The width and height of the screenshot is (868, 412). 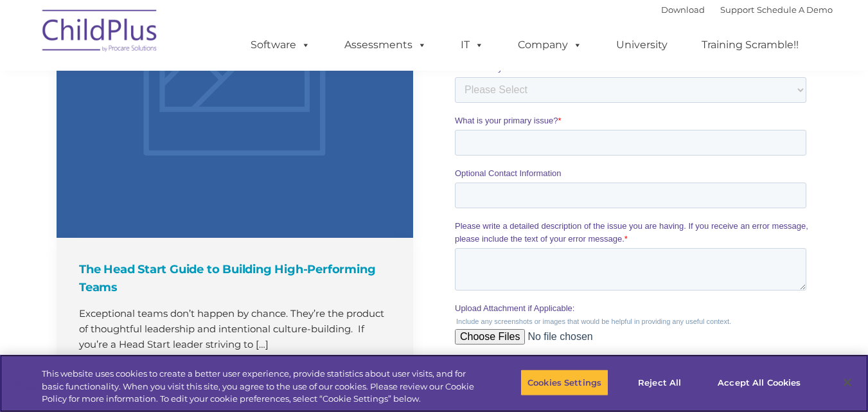 I want to click on button: Reject All, so click(x=660, y=382).